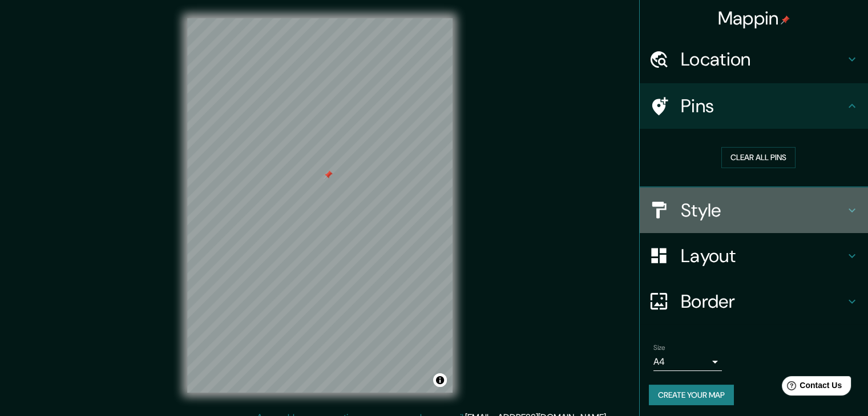  I want to click on h4: Border, so click(763, 302).